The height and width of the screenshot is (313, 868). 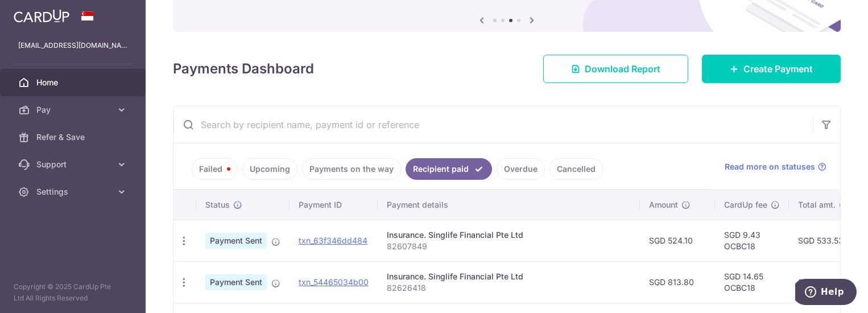 I want to click on input: Search by recipient name, payment id or reference, so click(x=493, y=125).